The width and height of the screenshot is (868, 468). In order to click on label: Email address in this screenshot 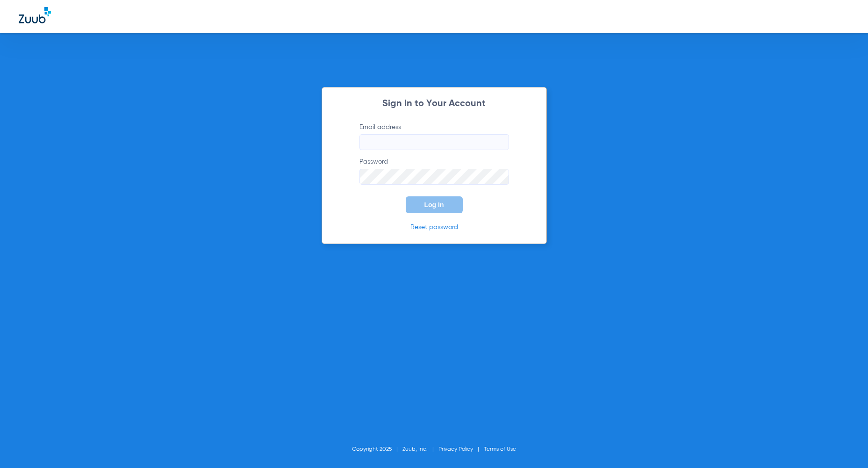, I will do `click(434, 136)`.